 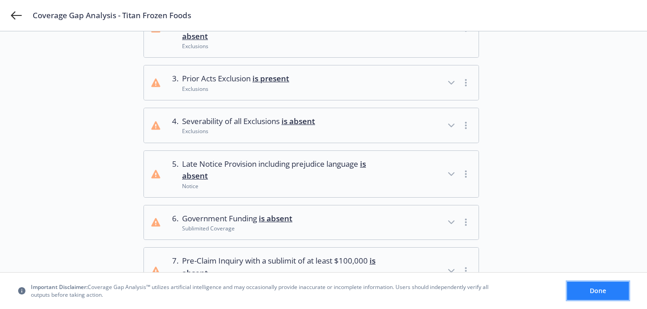 I want to click on button: Done, so click(x=598, y=291).